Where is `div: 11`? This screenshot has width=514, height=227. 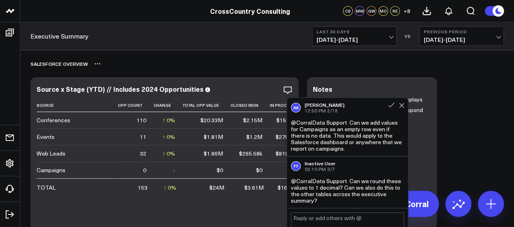 div: 11 is located at coordinates (143, 137).